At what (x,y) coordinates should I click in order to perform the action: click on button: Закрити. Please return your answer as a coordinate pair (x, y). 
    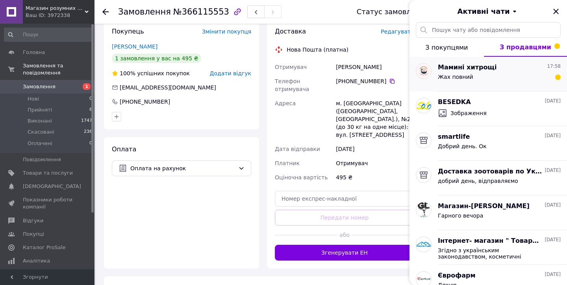
    Looking at the image, I should click on (556, 11).